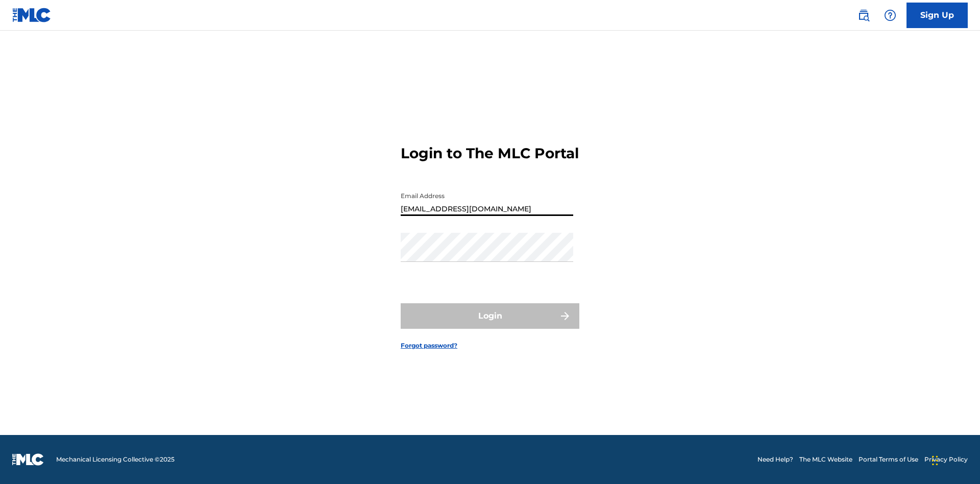 This screenshot has height=484, width=980. What do you see at coordinates (890, 16) in the screenshot?
I see `img: help` at bounding box center [890, 16].